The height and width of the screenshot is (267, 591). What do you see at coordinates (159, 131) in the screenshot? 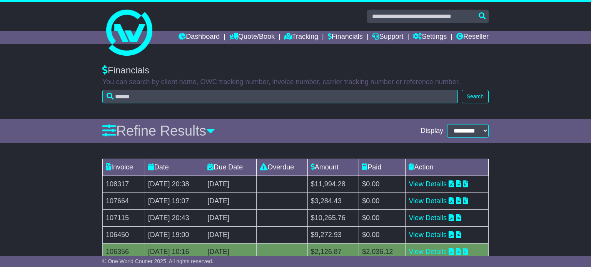
I see `a: Refine Results` at bounding box center [159, 131].